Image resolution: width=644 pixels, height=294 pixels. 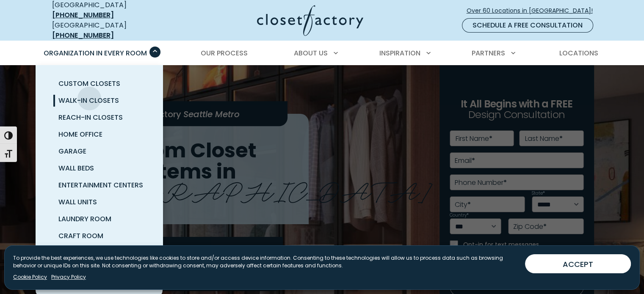 What do you see at coordinates (89, 83) in the screenshot?
I see `span: Custom Closets` at bounding box center [89, 83].